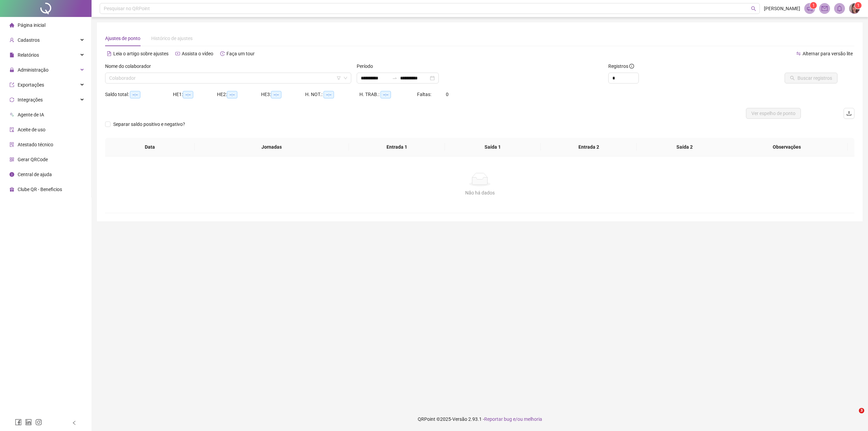 This screenshot has width=868, height=431. I want to click on div: Não há dados, so click(480, 193).